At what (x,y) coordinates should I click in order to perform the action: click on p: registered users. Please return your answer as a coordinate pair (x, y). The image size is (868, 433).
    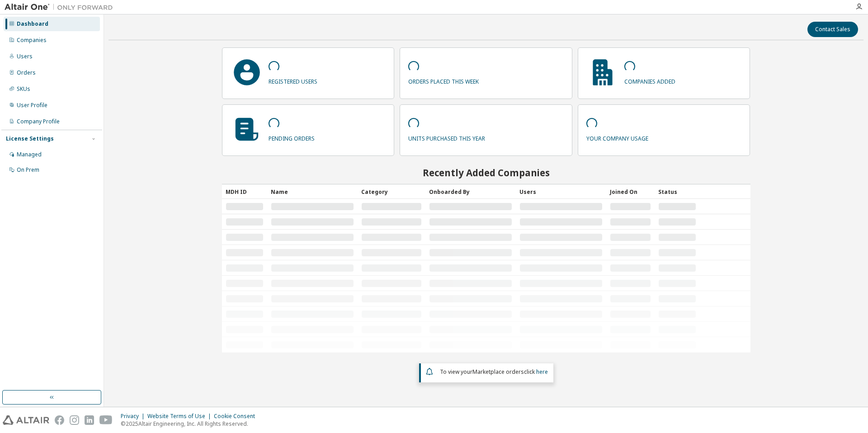
    Looking at the image, I should click on (293, 80).